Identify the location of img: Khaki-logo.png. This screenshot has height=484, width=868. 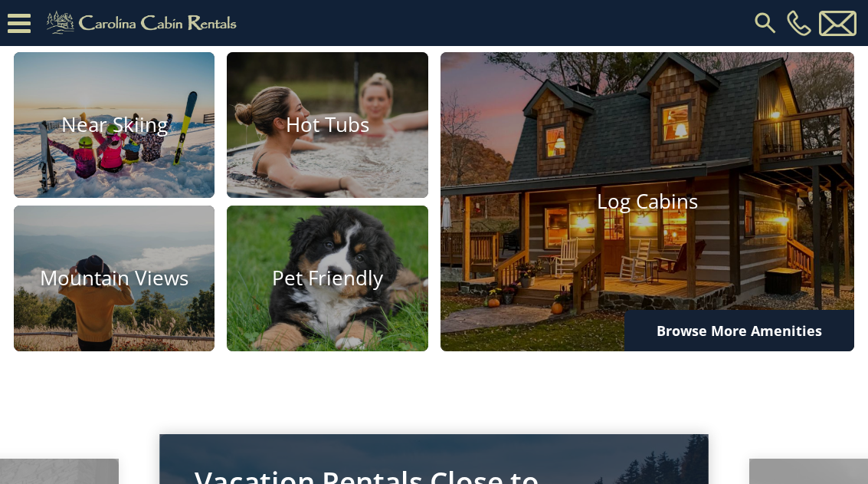
(144, 23).